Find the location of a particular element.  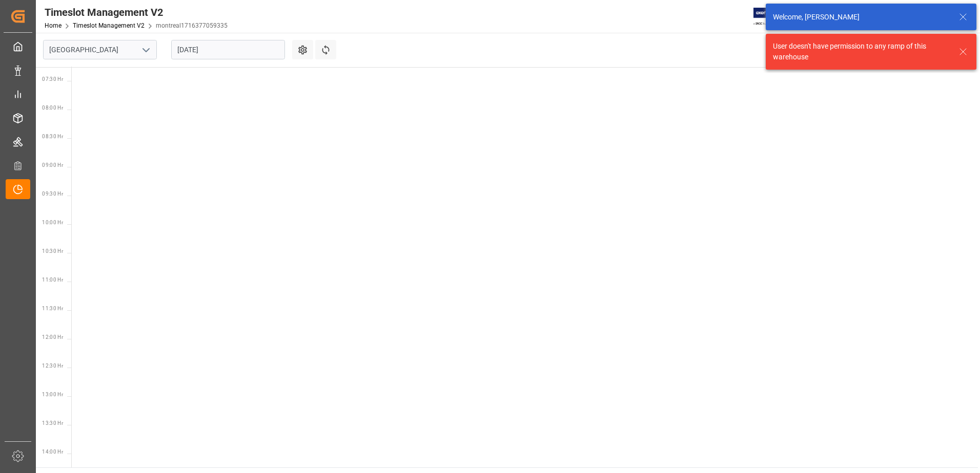

span: 12:30 Hr is located at coordinates (52, 366).